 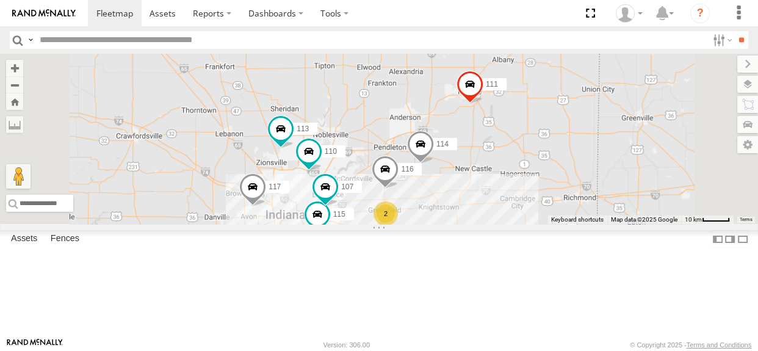 I want to click on label: Search Filter Options, so click(x=720, y=40).